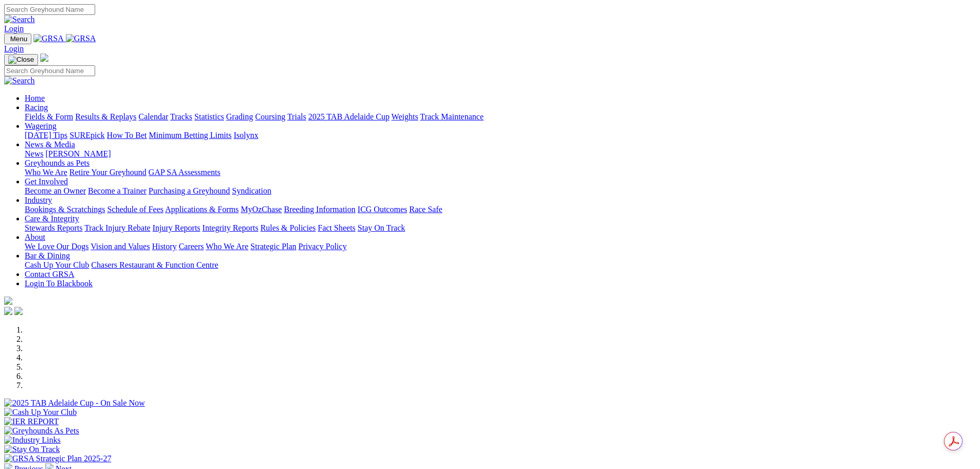 This screenshot has height=469, width=980. What do you see at coordinates (120, 246) in the screenshot?
I see `a: Vision and Values` at bounding box center [120, 246].